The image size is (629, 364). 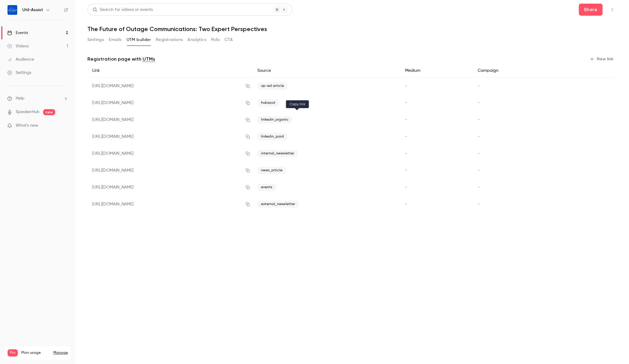 What do you see at coordinates (590, 10) in the screenshot?
I see `button: Share` at bounding box center [590, 10].